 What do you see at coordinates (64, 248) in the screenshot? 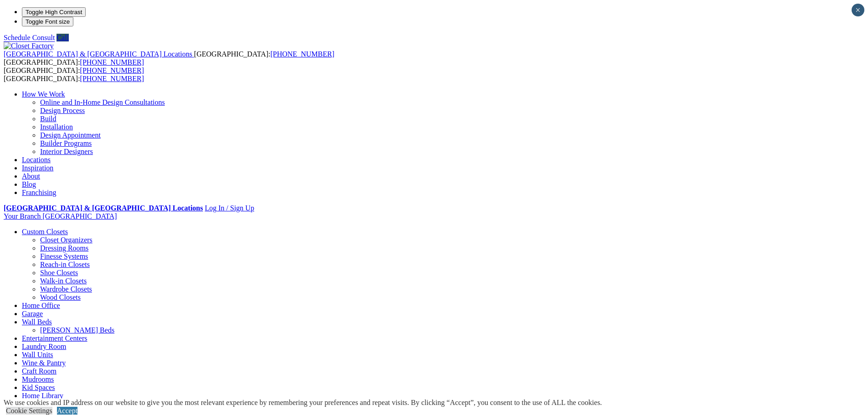
I see `a: Dressing Rooms` at bounding box center [64, 248].